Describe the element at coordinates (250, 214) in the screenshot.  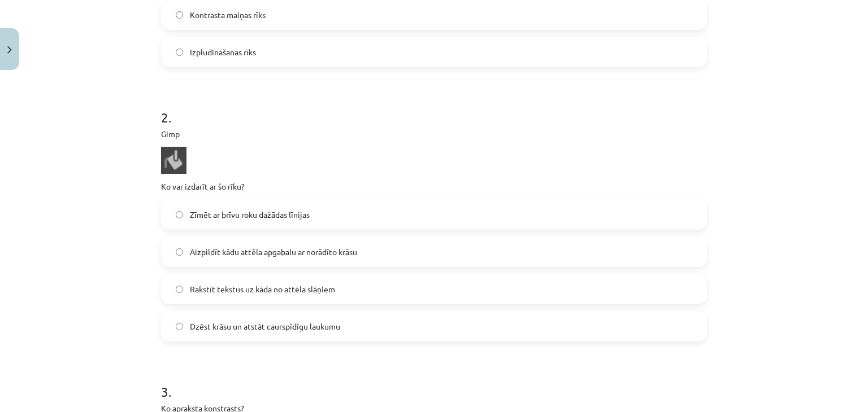
I see `span: Zīmēt ar brīvu roku dažādas līnijas` at that location.